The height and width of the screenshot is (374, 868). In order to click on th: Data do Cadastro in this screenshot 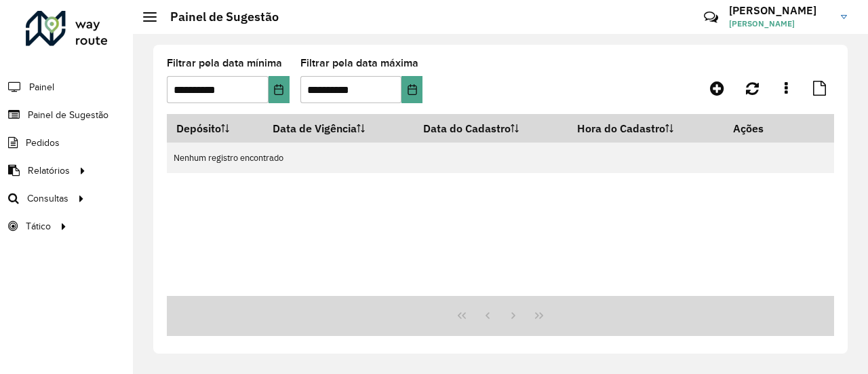, I will do `click(491, 128)`.